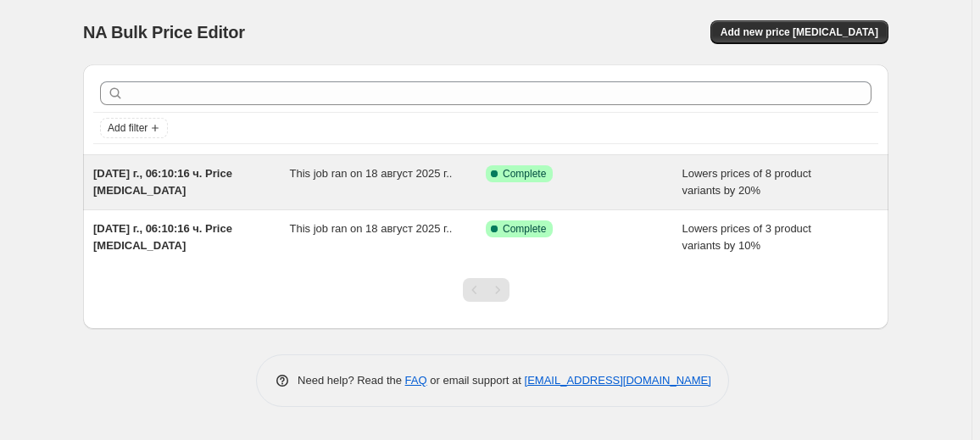 The image size is (980, 440). I want to click on span: Need help? Read the, so click(351, 380).